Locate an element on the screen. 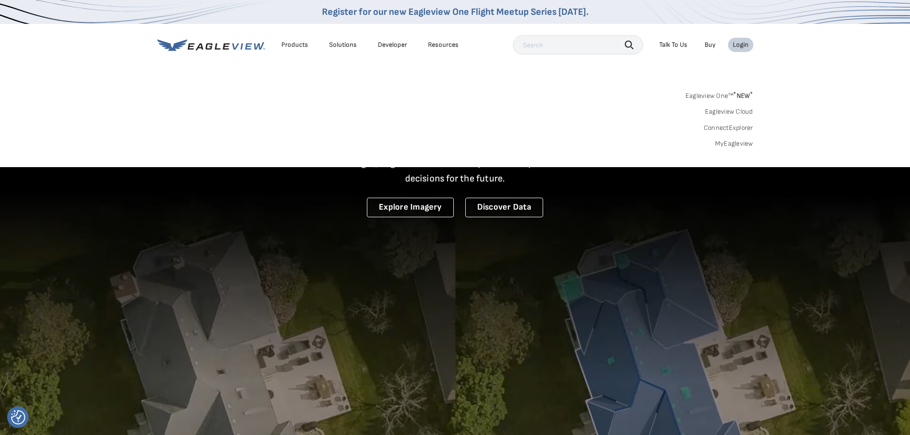 The image size is (910, 435). div: Login is located at coordinates (740, 45).